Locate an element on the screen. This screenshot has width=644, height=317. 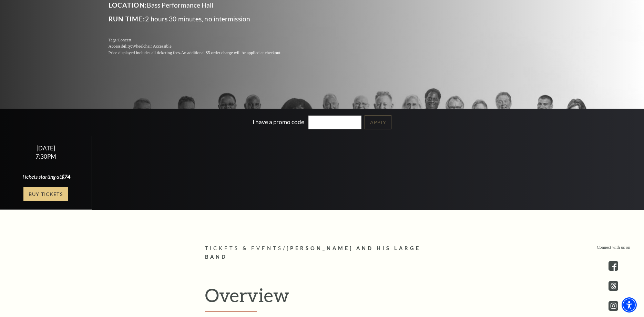
p: 2 hours 30 minutes, no intermission is located at coordinates (203, 19).